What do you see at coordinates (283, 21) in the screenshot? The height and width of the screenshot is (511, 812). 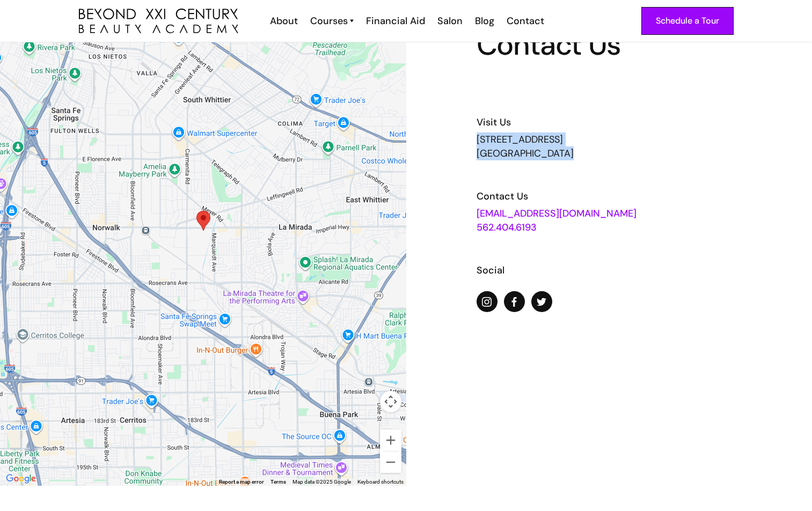 I see `a: About` at bounding box center [283, 21].